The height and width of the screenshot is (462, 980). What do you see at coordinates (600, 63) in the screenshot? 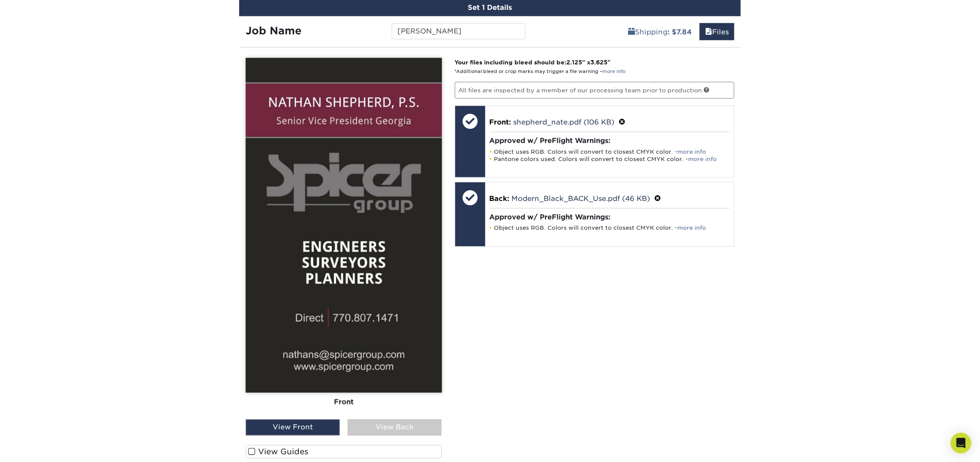
I see `span: 3.625` at bounding box center [600, 63].